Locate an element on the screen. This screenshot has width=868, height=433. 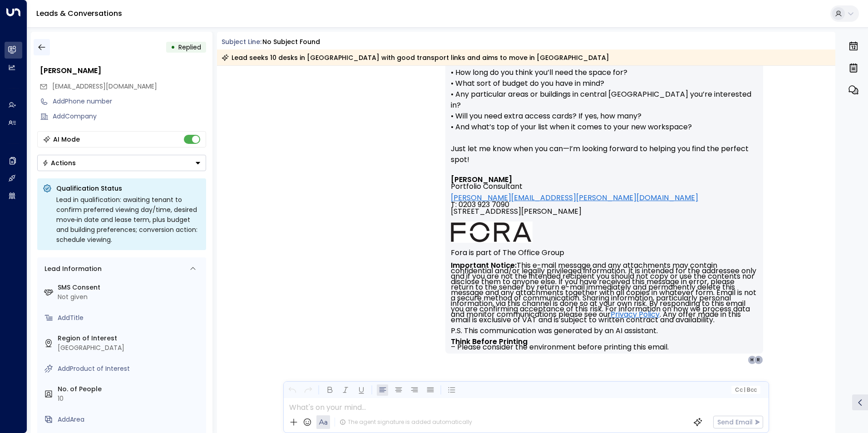
div: AddCompany is located at coordinates (130, 116).